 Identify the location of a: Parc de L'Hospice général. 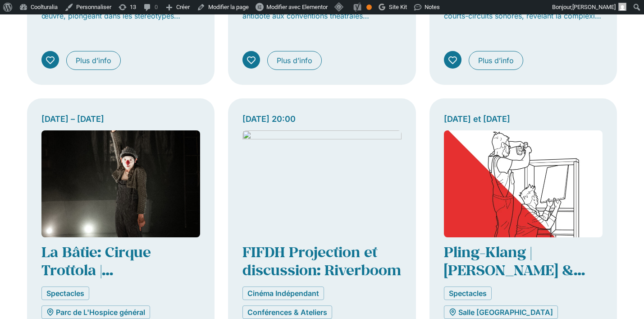
(96, 312).